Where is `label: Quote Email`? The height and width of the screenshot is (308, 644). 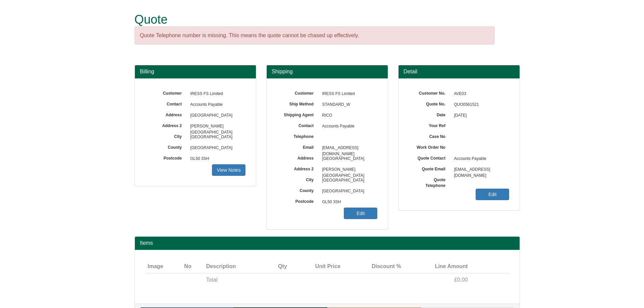 label: Quote Email is located at coordinates (429, 168).